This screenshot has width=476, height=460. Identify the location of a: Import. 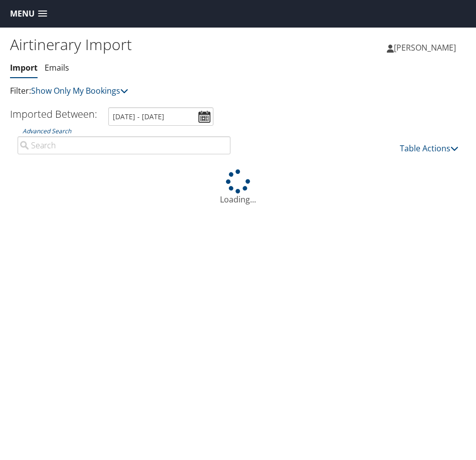
(24, 67).